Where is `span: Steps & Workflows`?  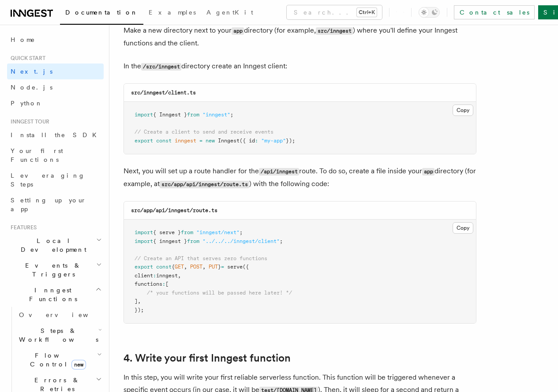 span: Steps & Workflows is located at coordinates (57, 335).